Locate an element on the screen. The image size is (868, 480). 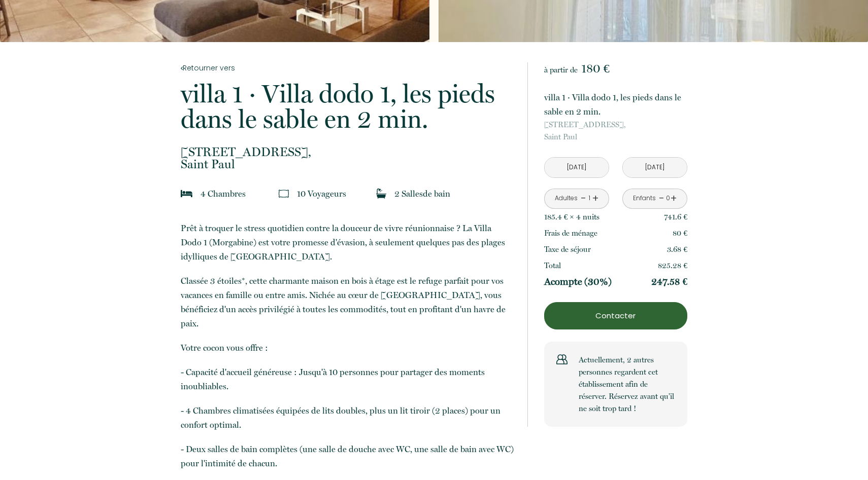
a: Retourner vers is located at coordinates (347, 68).